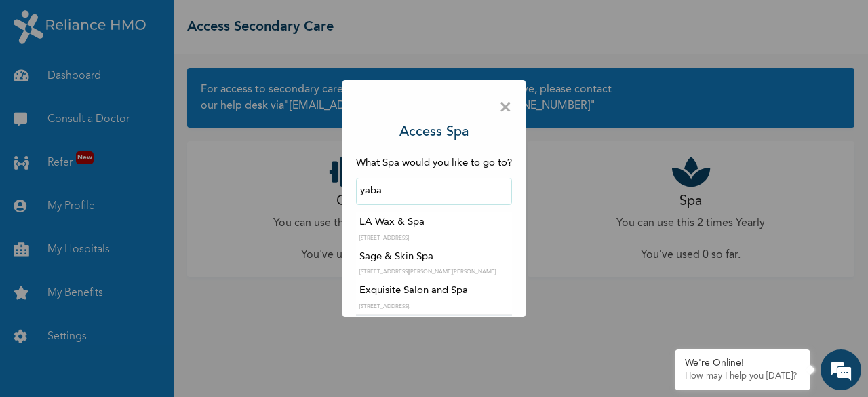 The height and width of the screenshot is (397, 868). What do you see at coordinates (196, 349) in the screenshot?
I see `div: FAQs` at bounding box center [196, 349].